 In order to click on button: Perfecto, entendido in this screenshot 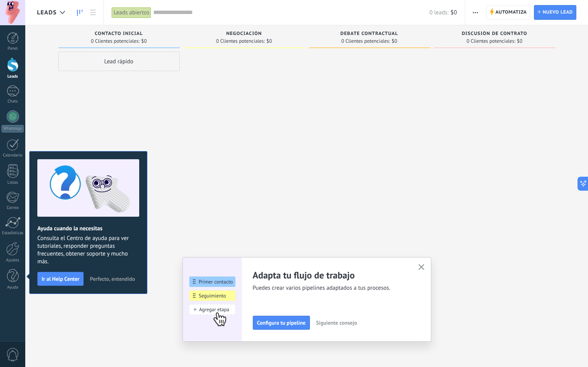, I will do `click(113, 279)`.